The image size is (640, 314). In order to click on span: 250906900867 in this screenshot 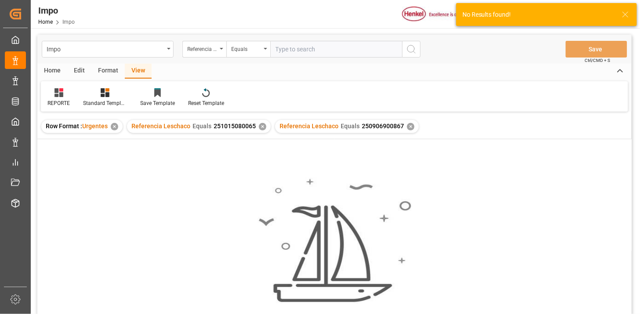, I will do `click(383, 126)`.